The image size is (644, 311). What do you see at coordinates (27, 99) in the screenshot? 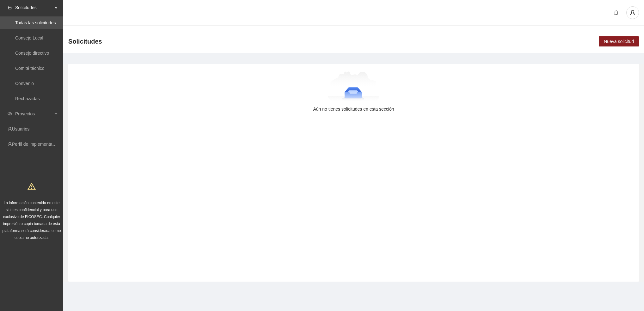
I see `a: Rechazadas` at bounding box center [27, 99].